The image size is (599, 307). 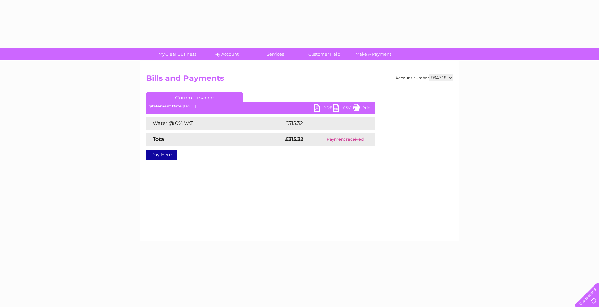 What do you see at coordinates (215, 123) in the screenshot?
I see `td: Water @ 0% VAT` at bounding box center [215, 123].